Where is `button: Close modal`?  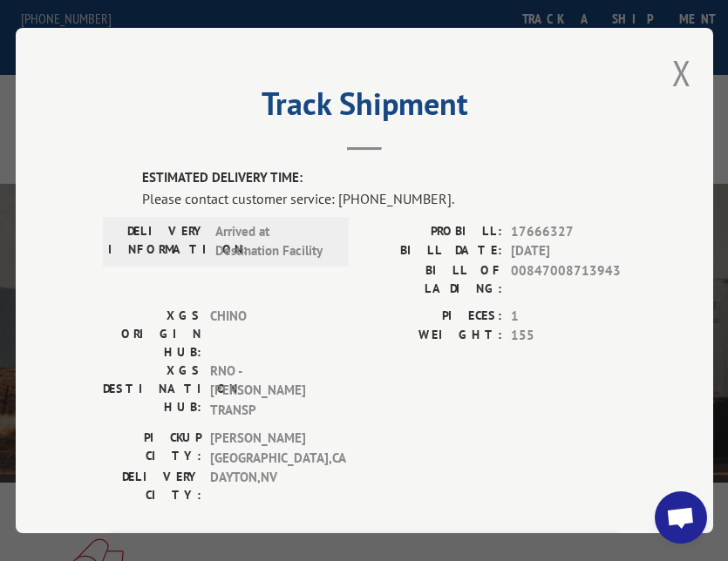
button: Close modal is located at coordinates (682, 72).